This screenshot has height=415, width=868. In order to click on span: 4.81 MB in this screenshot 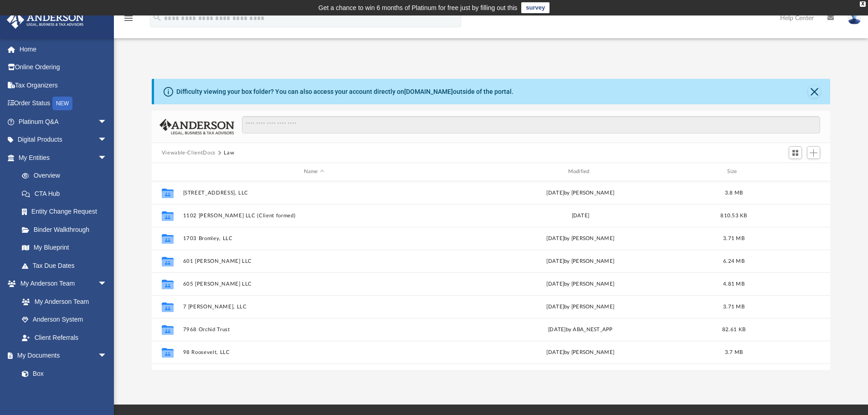, I will do `click(734, 283)`.